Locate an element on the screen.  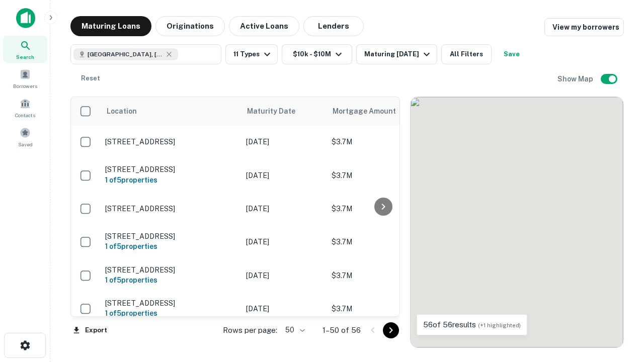
span: (+1 highlighted) is located at coordinates (499, 326).